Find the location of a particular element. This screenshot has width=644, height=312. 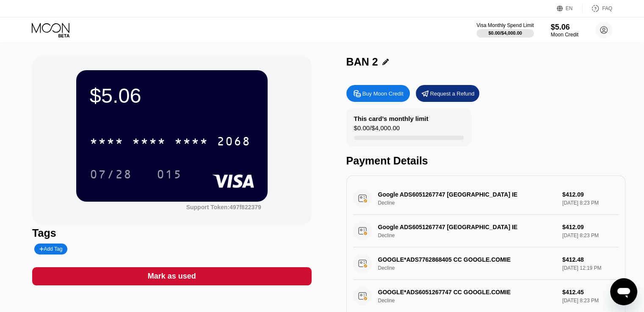

div: Visa Monthly Spend Limit is located at coordinates (505, 25).